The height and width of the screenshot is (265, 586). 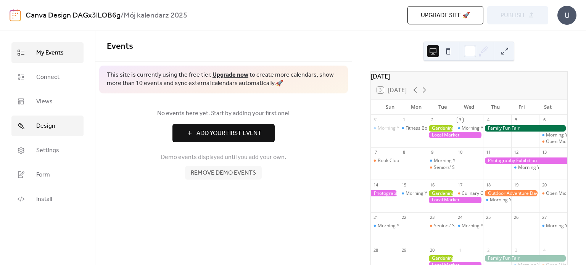 What do you see at coordinates (516, 217) in the screenshot?
I see `div: 26` at bounding box center [516, 217].